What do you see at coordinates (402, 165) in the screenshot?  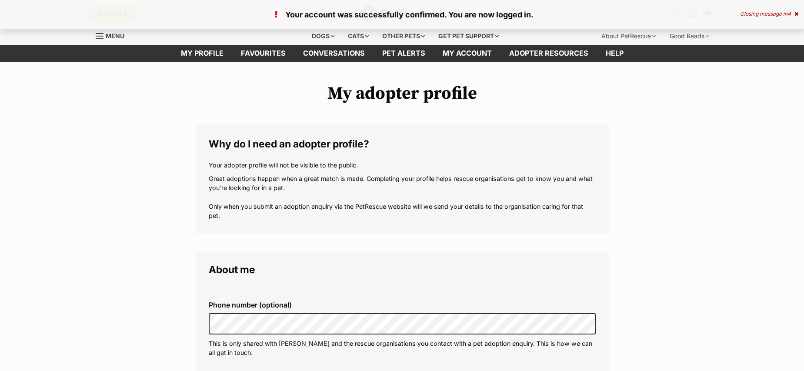 I see `p: Your adopter profile will not be visible to the public.` at bounding box center [402, 165].